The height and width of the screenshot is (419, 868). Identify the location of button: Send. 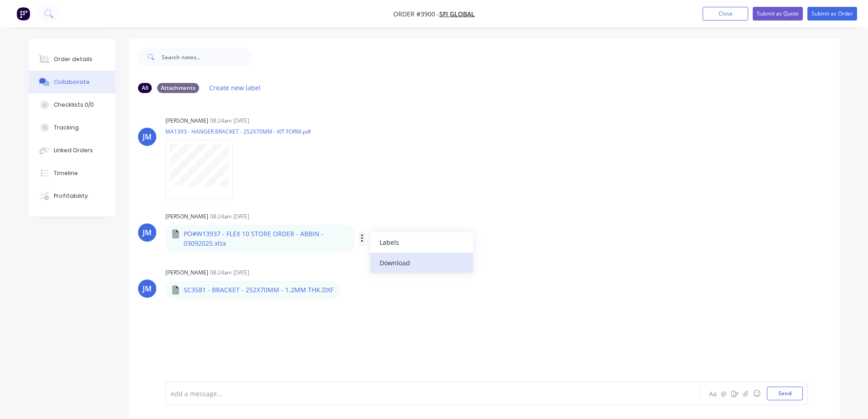
(785, 394).